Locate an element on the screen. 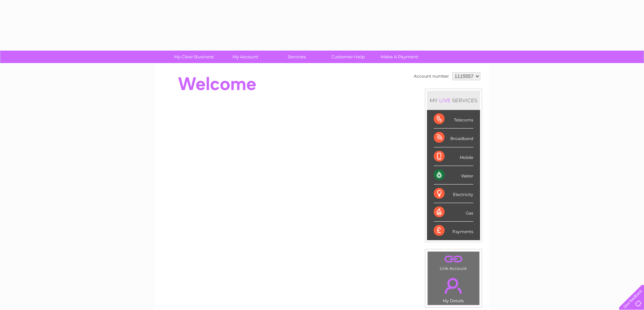 The width and height of the screenshot is (644, 310). td: Account number is located at coordinates (431, 76).